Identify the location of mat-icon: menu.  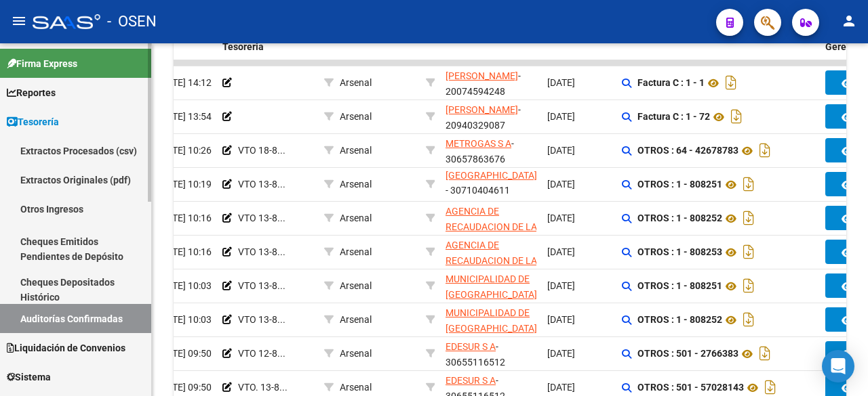
(19, 21).